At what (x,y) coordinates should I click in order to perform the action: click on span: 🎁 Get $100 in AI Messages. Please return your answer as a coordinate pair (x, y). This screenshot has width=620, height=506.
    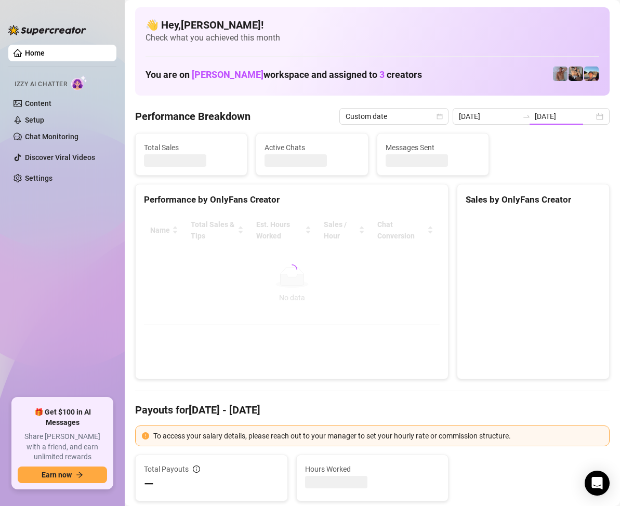
    Looking at the image, I should click on (62, 417).